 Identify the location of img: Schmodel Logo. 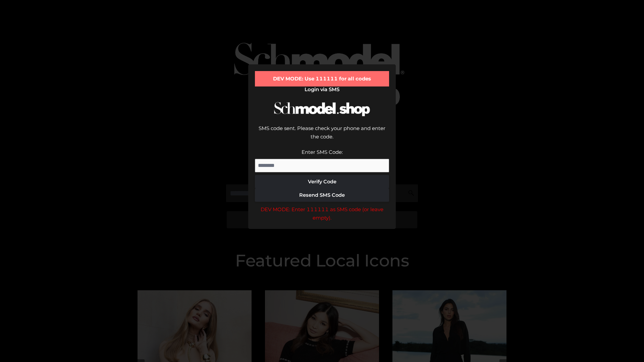
(322, 109).